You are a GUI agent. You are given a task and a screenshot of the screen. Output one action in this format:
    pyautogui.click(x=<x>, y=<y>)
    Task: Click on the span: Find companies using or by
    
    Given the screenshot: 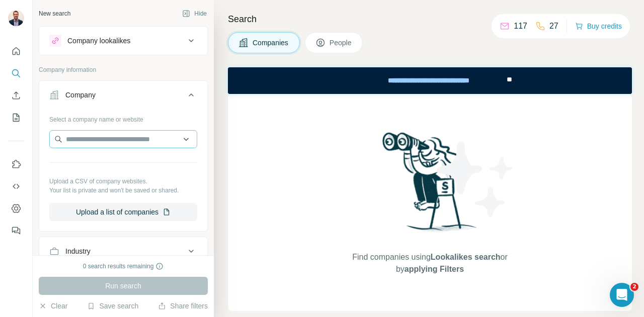 What is the action you would take?
    pyautogui.click(x=430, y=263)
    